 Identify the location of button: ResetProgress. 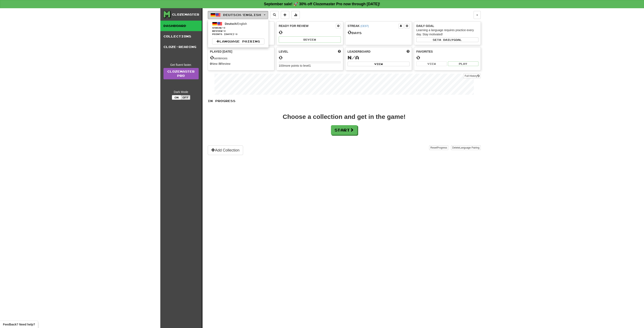
(438, 148).